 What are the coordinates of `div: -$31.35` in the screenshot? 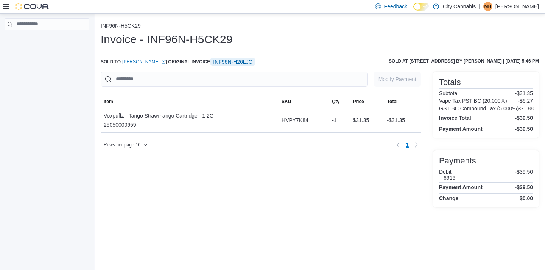 It's located at (403, 120).